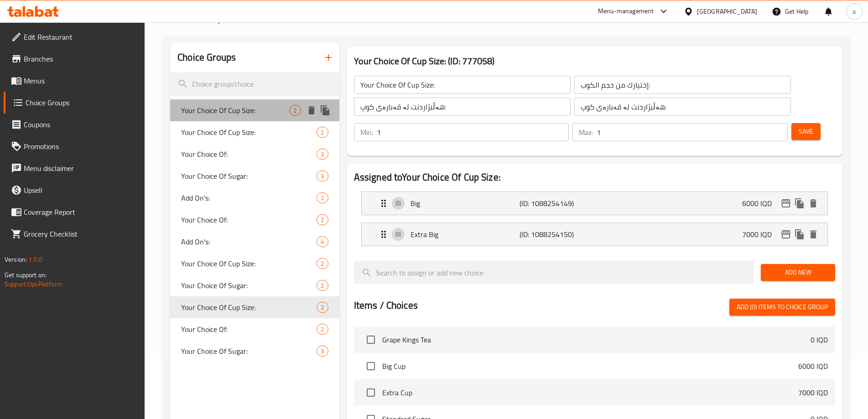 The height and width of the screenshot is (419, 868). What do you see at coordinates (74, 37) in the screenshot?
I see `a: Edit Restaurant` at bounding box center [74, 37].